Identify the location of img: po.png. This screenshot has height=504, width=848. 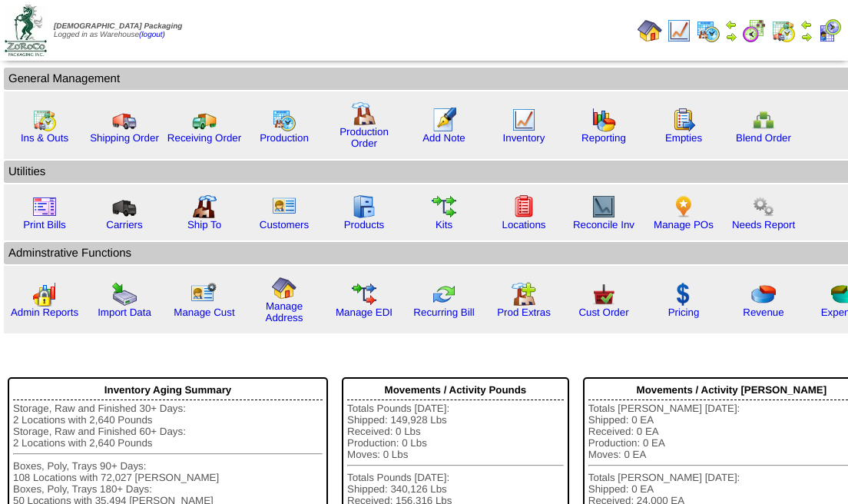
(683, 207).